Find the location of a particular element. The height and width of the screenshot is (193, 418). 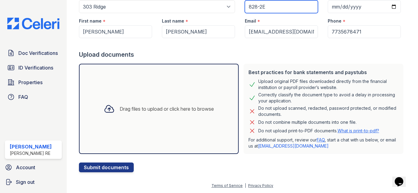

button: Sign out is located at coordinates (33, 182).